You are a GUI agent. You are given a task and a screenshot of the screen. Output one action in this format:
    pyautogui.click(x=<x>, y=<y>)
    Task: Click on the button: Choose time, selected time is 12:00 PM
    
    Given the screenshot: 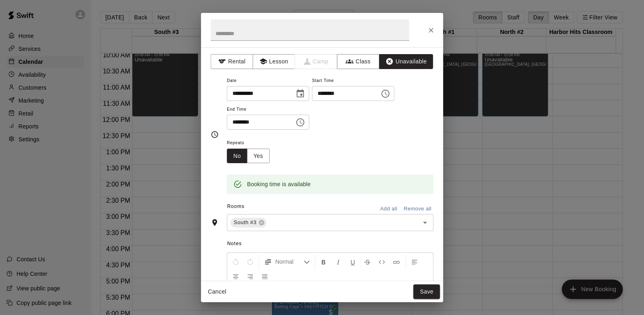 What is the action you would take?
    pyautogui.click(x=386, y=94)
    